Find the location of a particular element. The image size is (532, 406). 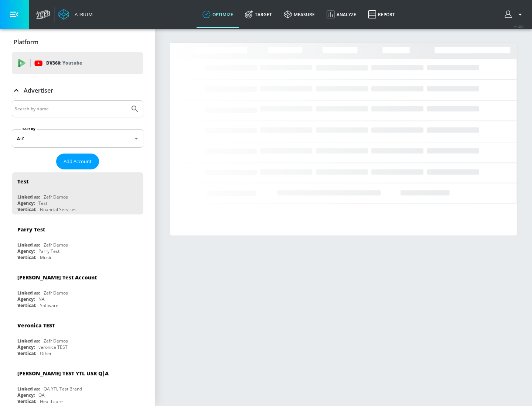

div: Advertiser is located at coordinates (78, 90).